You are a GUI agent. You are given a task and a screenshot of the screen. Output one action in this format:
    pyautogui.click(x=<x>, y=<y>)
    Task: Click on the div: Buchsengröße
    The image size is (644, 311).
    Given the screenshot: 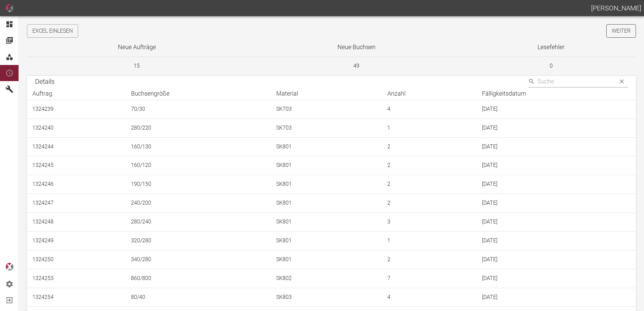 What is the action you would take?
    pyautogui.click(x=198, y=94)
    